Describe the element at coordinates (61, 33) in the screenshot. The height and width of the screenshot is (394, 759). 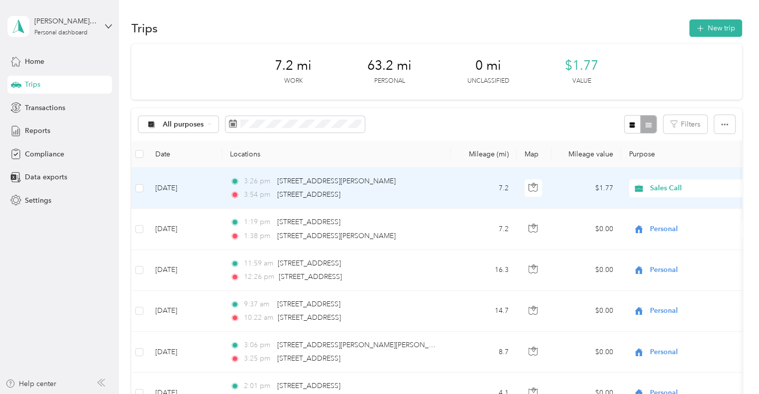
I see `div: Personal dashboard` at that location.